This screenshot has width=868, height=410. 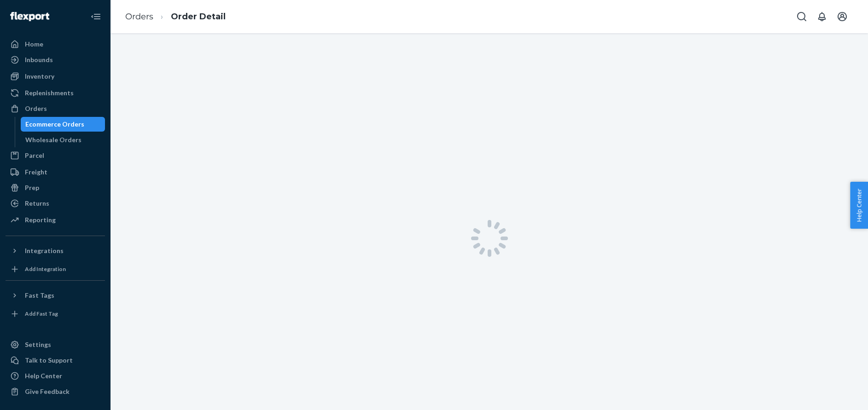 I want to click on a: Inventory, so click(x=55, y=76).